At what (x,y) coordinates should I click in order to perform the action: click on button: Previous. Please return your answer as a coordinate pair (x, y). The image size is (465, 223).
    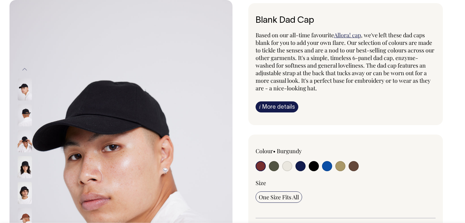
    Looking at the image, I should click on (25, 69).